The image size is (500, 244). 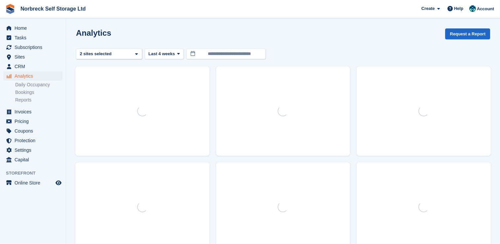 What do you see at coordinates (34, 47) in the screenshot?
I see `span: Subscriptions` at bounding box center [34, 47].